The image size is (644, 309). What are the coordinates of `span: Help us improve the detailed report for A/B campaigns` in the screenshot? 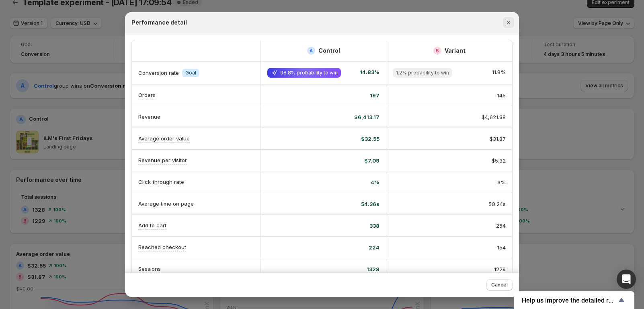 It's located at (569, 300).